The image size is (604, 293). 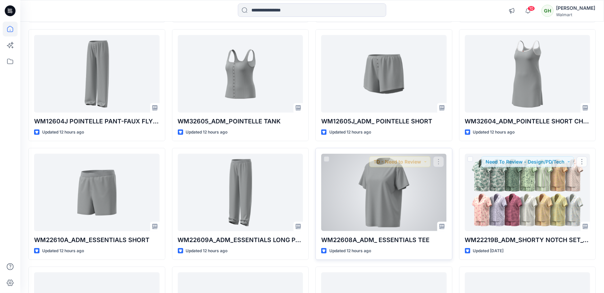 What do you see at coordinates (241, 192) in the screenshot?
I see `a: WM22609A_ADM_ESSENTIALS LONG PANT` at bounding box center [241, 192].